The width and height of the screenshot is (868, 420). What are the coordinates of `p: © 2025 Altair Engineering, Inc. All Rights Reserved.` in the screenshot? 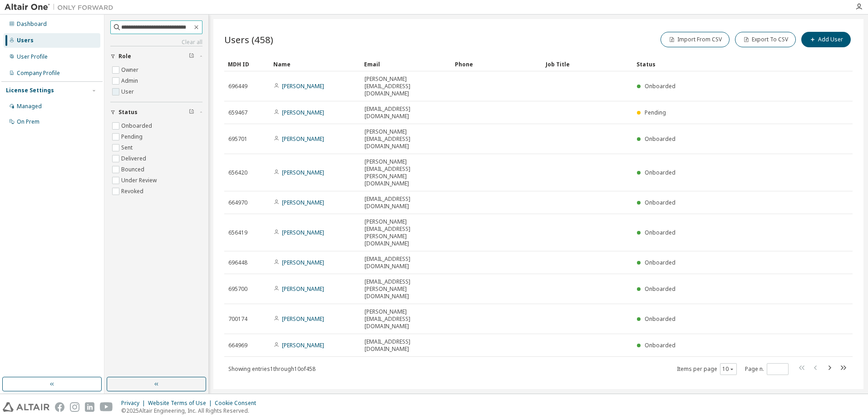 It's located at (191, 410).